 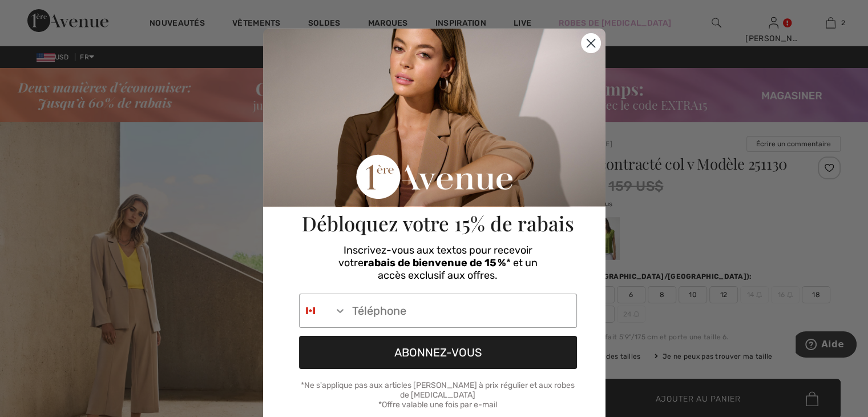 I want to click on span: rabais de bienvenue de 15 %, so click(x=435, y=263).